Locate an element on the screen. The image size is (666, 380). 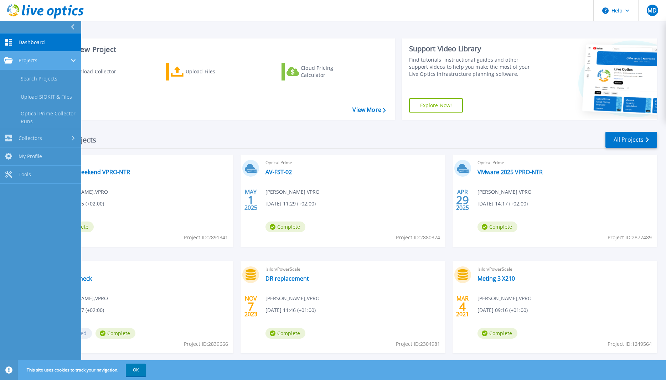
div: Upload Files is located at coordinates (214, 72).